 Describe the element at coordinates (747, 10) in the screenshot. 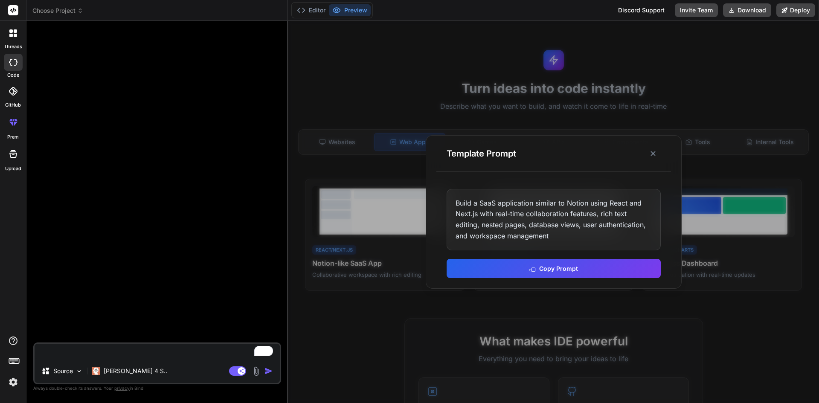

I see `button: Download` at that location.